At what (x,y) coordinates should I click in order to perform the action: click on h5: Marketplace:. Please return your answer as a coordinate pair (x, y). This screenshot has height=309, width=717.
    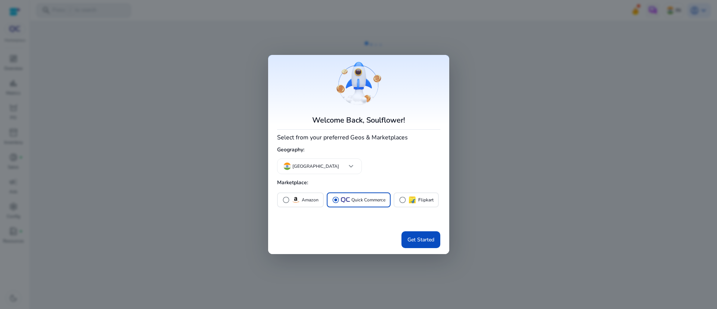
    Looking at the image, I should click on (359, 183).